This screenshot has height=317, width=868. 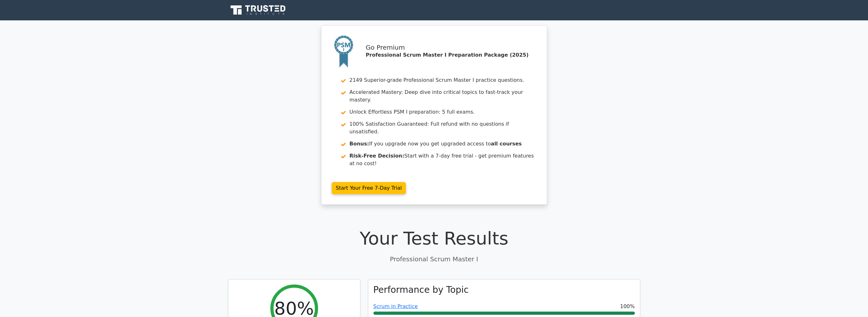 What do you see at coordinates (434, 237) in the screenshot?
I see `h1: Your Test Results` at bounding box center [434, 237].